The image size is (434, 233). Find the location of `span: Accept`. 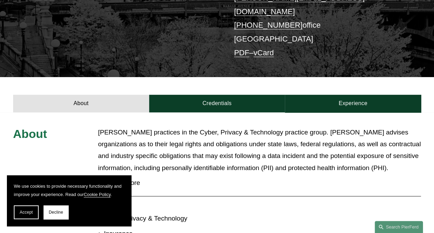

span: Accept is located at coordinates (26, 212).